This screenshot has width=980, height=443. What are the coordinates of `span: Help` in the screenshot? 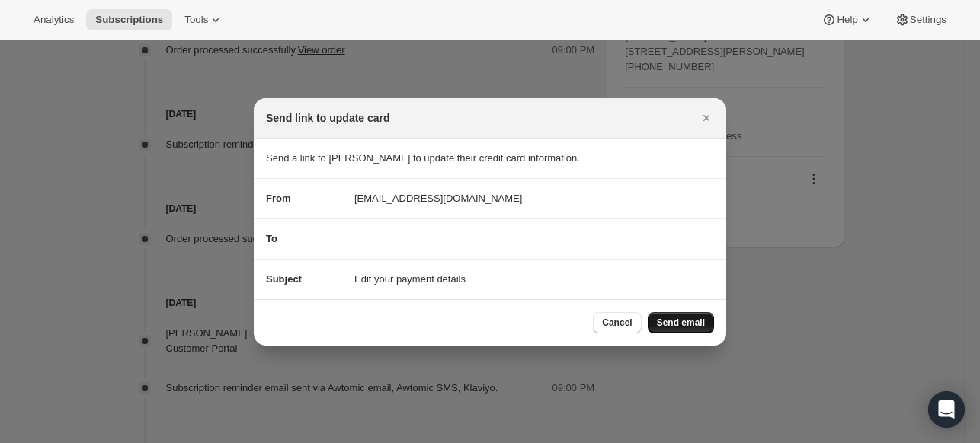 It's located at (847, 20).